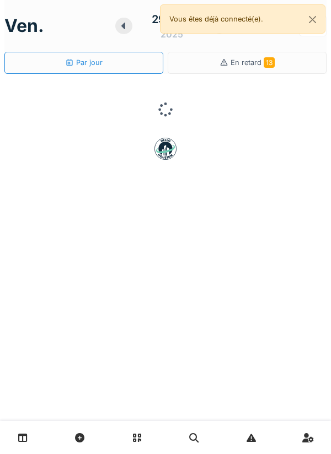  I want to click on span: En retard, so click(252, 62).